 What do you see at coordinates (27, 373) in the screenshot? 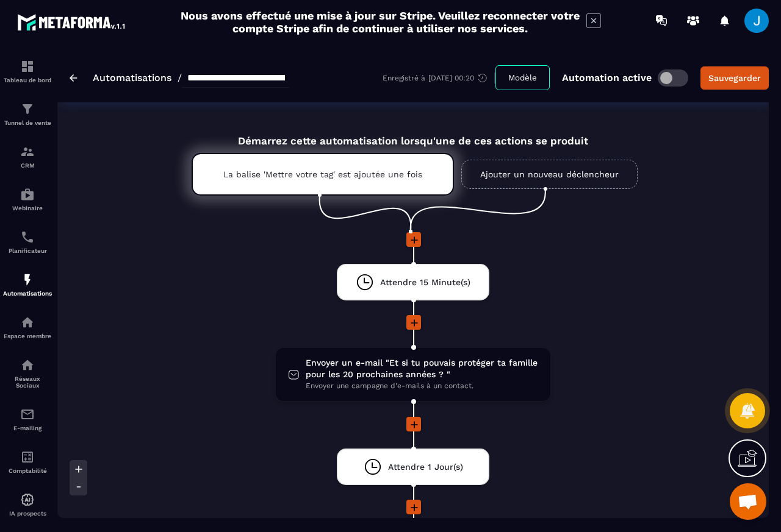
I see `a: social-networksocial-networkRéseaux Sociaux` at bounding box center [27, 373].